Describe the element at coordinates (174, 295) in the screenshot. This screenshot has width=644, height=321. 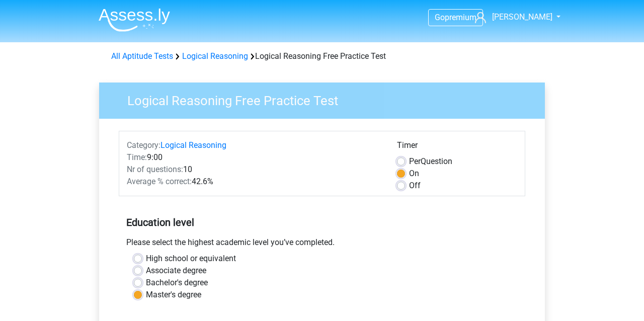
I see `label: Master's degree` at that location.